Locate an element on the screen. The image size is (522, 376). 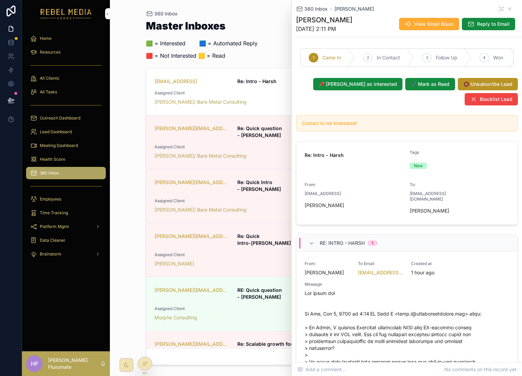
a: Employees is located at coordinates (66, 199).